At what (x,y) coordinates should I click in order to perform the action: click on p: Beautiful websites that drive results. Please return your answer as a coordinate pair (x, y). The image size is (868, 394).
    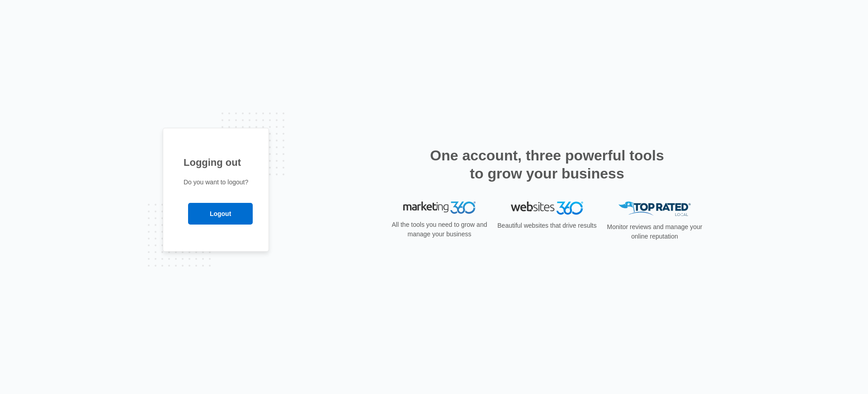
    Looking at the image, I should click on (547, 225).